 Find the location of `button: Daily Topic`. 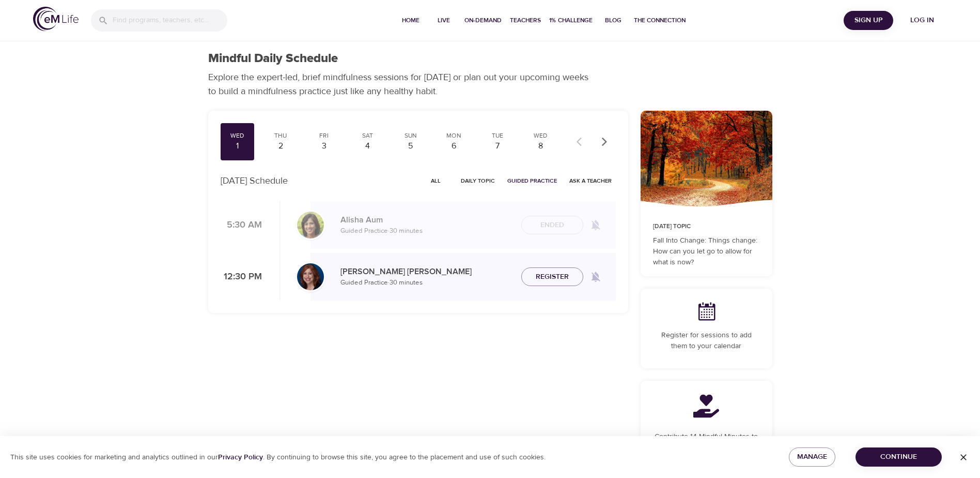

button: Daily Topic is located at coordinates (478, 180).